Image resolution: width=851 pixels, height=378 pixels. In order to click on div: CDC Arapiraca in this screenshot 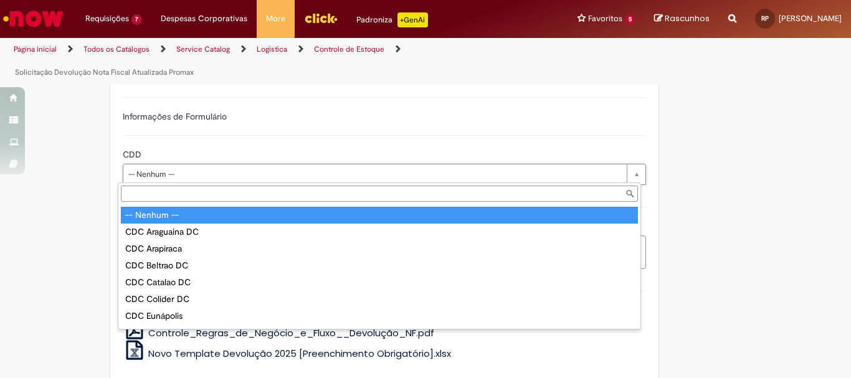, I will do `click(379, 248)`.